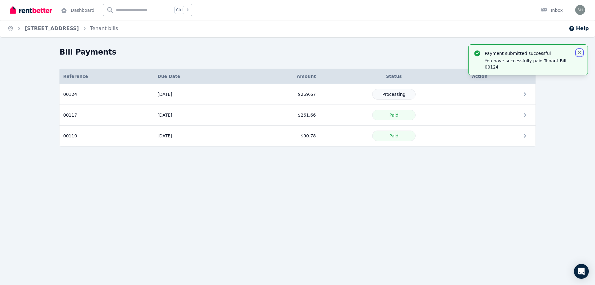  Describe the element at coordinates (281, 115) in the screenshot. I see `td: $261.66` at that location.